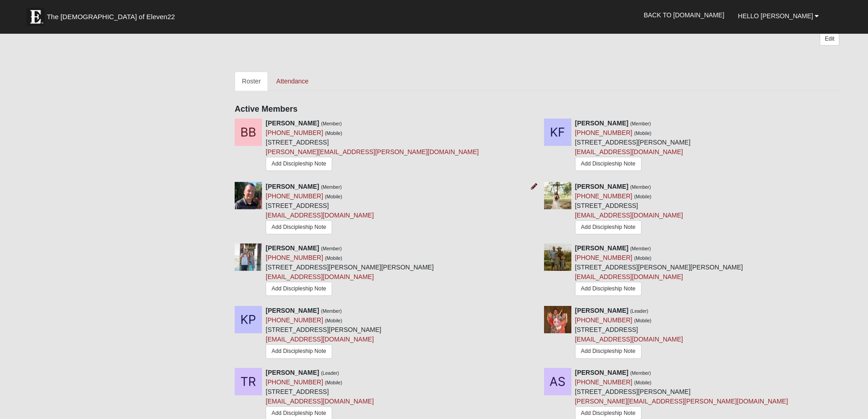  What do you see at coordinates (537, 110) in the screenshot?
I see `h4: Active Members` at bounding box center [537, 110].